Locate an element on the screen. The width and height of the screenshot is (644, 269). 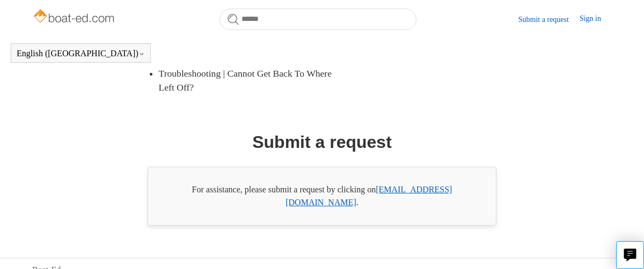
a: Submit a request is located at coordinates (549, 19).